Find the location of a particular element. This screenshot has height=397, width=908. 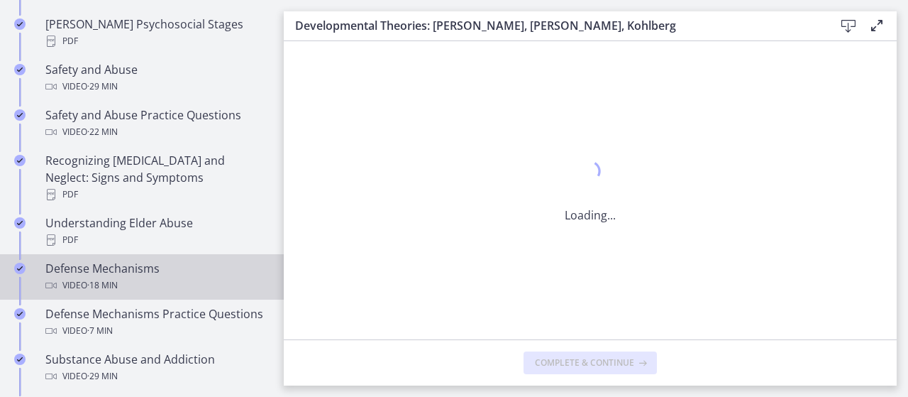

span: Complete & continue is located at coordinates (585, 363).